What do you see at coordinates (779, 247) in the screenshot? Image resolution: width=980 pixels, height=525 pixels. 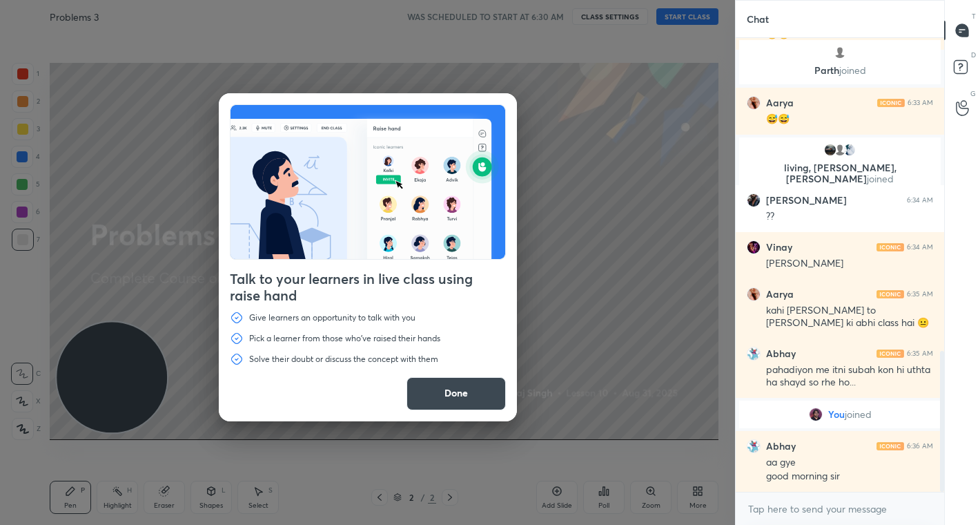 I see `h6: Vinay` at bounding box center [779, 247].